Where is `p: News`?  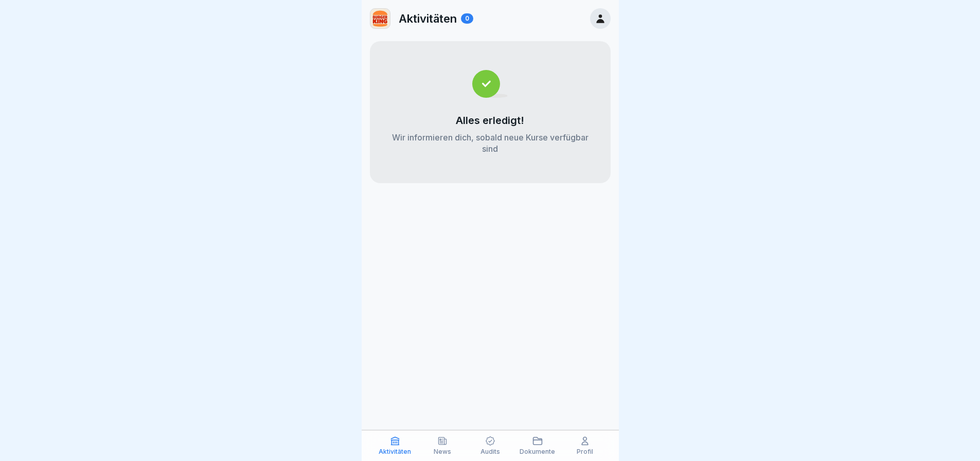
p: News is located at coordinates (442, 452).